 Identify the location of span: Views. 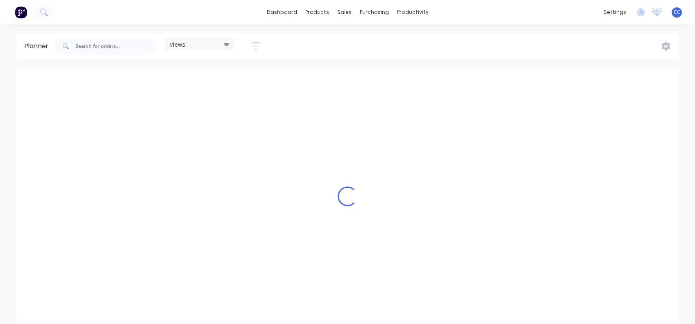
(177, 44).